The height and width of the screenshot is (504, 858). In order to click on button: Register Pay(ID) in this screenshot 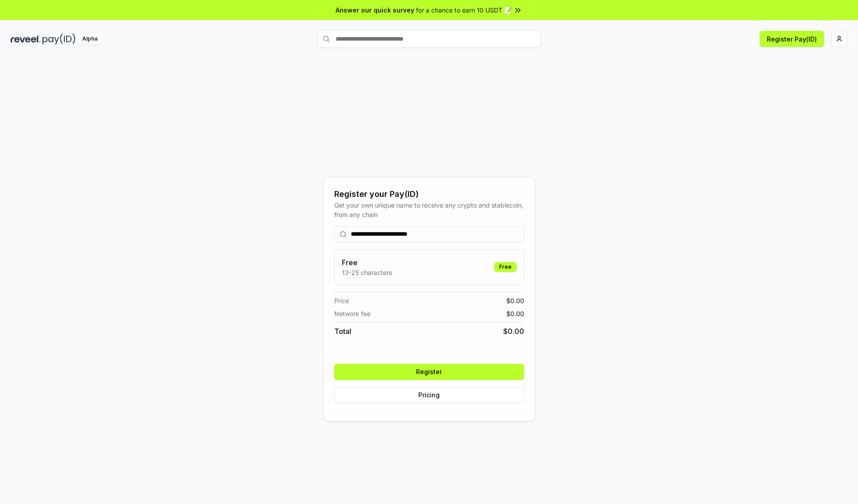, I will do `click(792, 39)`.